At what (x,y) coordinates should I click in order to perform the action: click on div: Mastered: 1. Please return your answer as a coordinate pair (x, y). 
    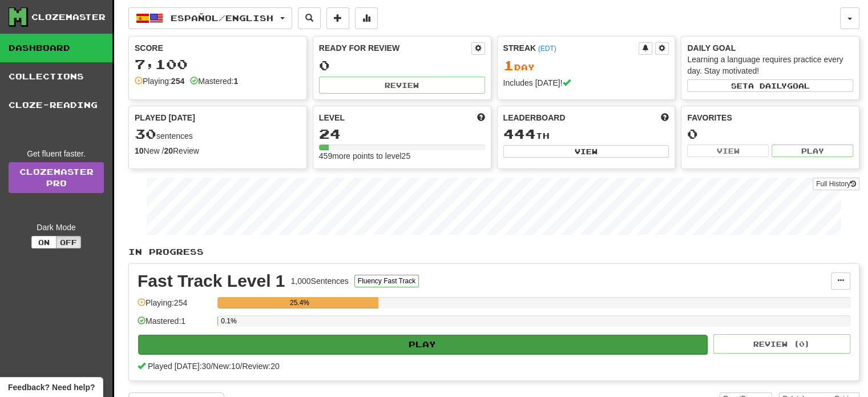
    Looking at the image, I should click on (175, 324).